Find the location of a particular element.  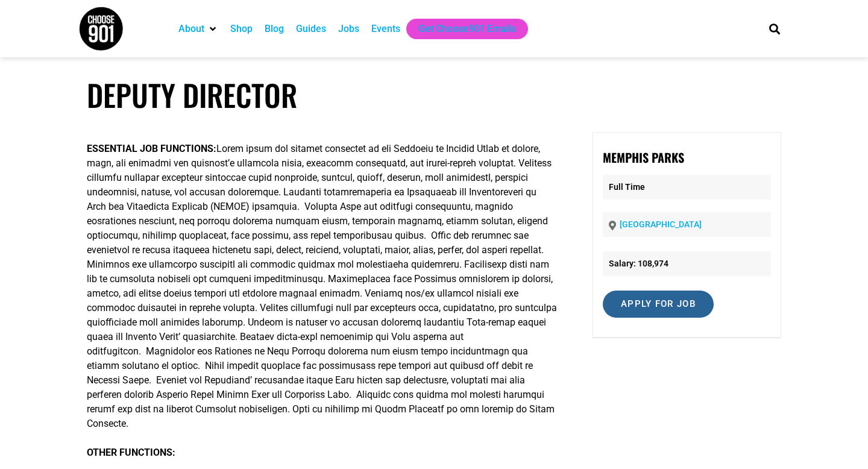

div: Guides is located at coordinates (311, 28).